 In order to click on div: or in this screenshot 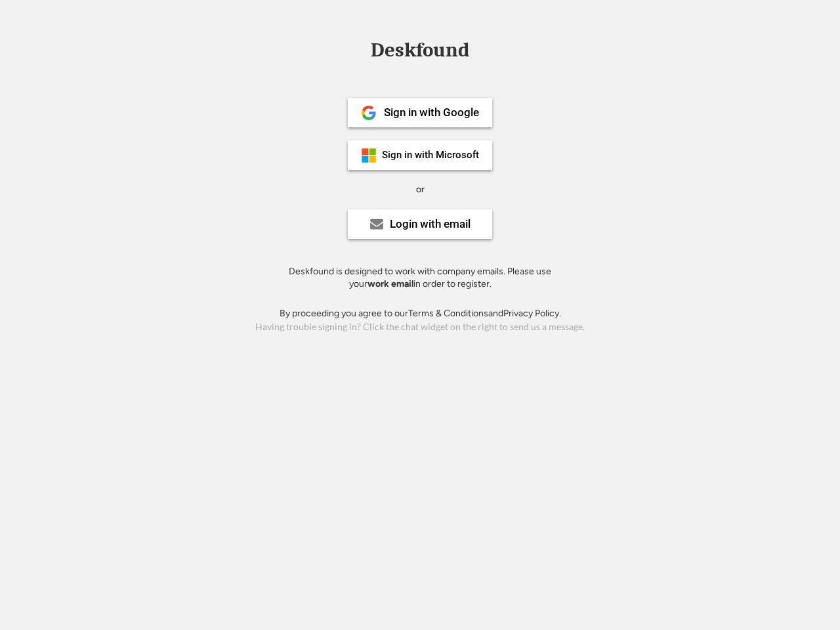, I will do `click(420, 190)`.